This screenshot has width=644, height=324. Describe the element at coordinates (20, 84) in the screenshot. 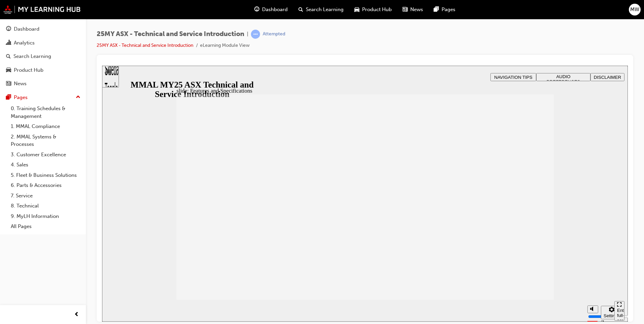

I see `div: News` at that location.